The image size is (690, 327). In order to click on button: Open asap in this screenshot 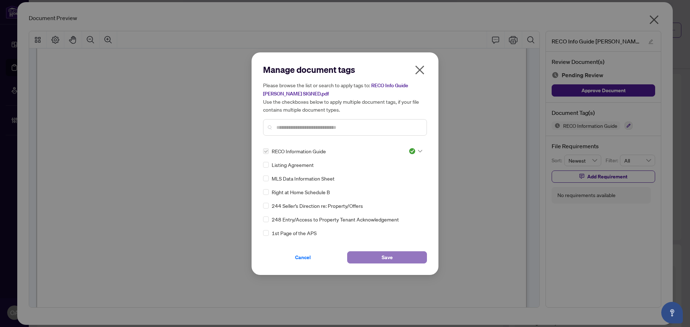, I will do `click(672, 313)`.